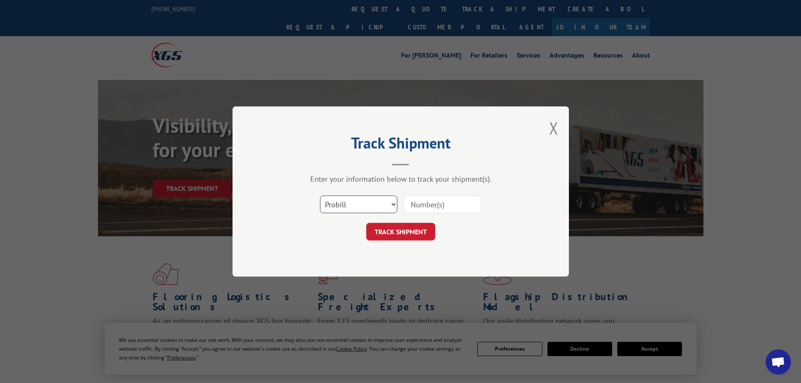 Image resolution: width=801 pixels, height=383 pixels. I want to click on h2: Track Shipment, so click(401, 145).